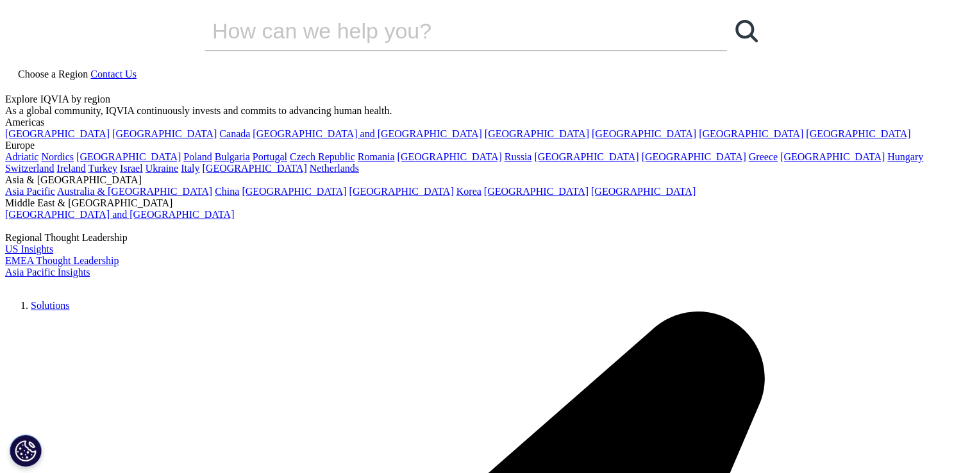  Describe the element at coordinates (47, 273) in the screenshot. I see `span: Asia Pacific Insights` at that location.